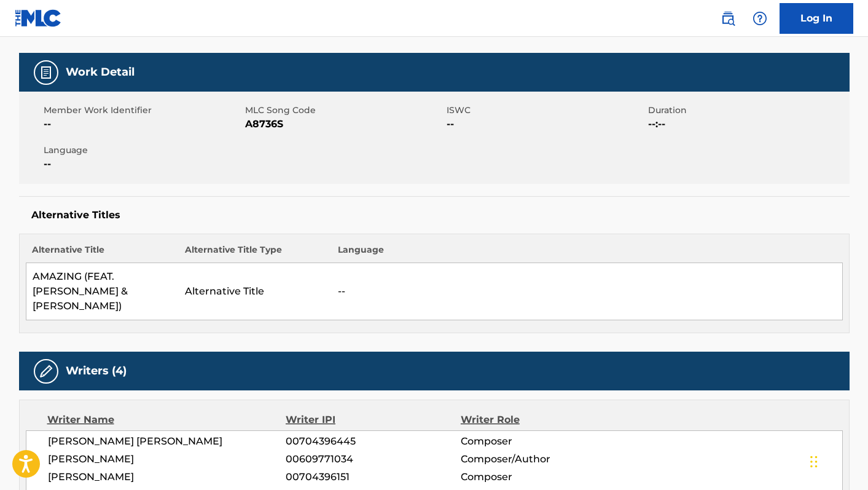 This screenshot has height=490, width=868. I want to click on span: Member Work Identifier, so click(142, 110).